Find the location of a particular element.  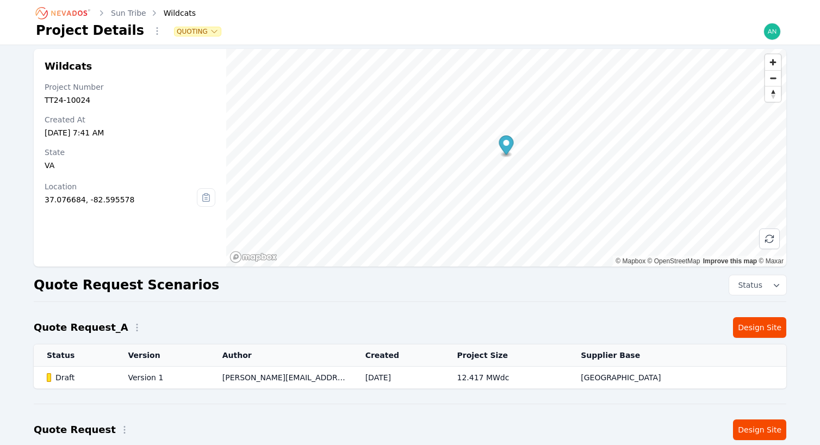

button: Reset bearing to north is located at coordinates (773, 94).